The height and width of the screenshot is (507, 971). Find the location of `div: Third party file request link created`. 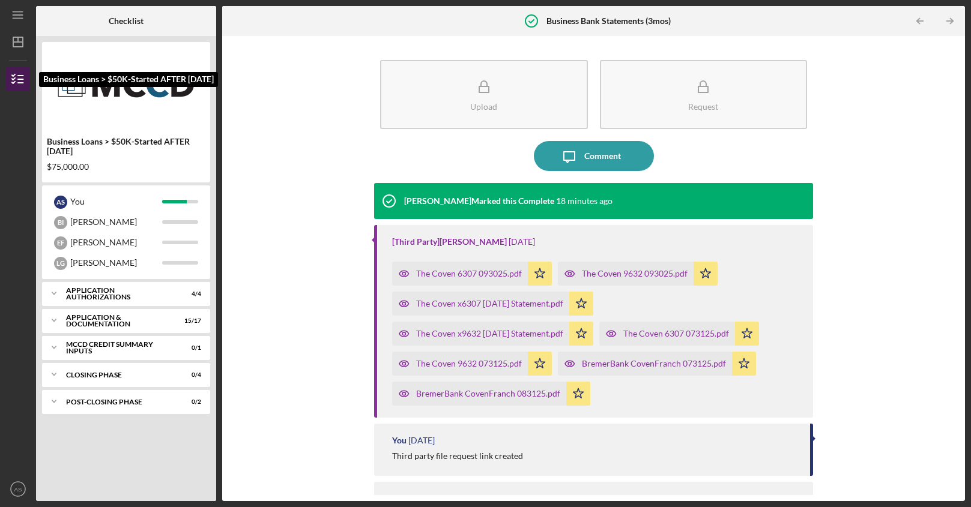

div: Third party file request link created is located at coordinates (457, 456).